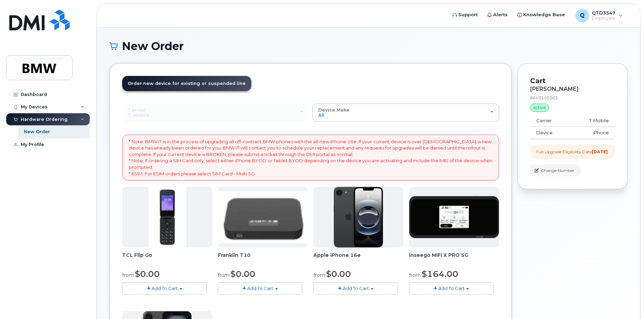 The width and height of the screenshot is (644, 319). I want to click on button: Device Make All, so click(406, 112).